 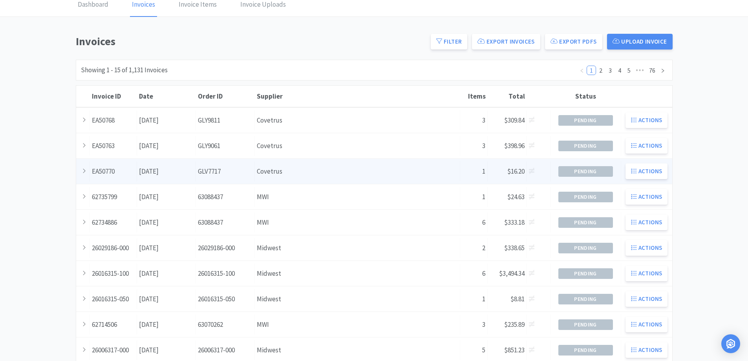 What do you see at coordinates (225, 324) in the screenshot?
I see `div: 63070262` at bounding box center [225, 324].